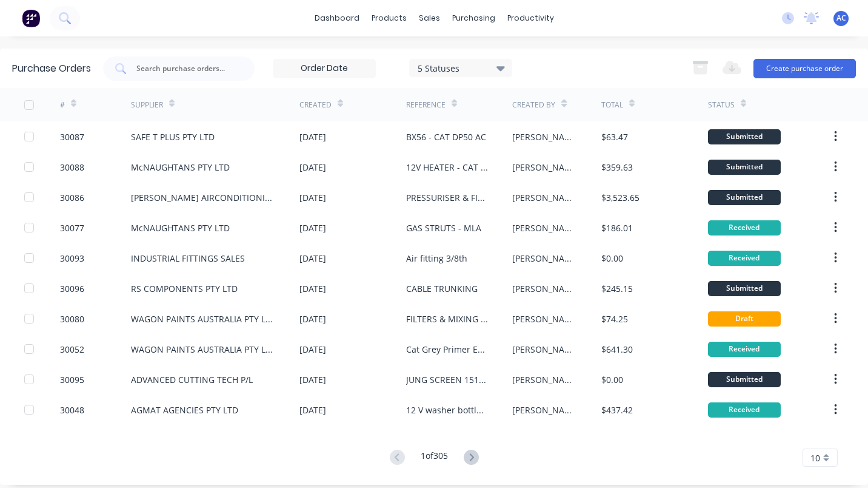 The image size is (868, 488). I want to click on div: JUNG SCREEN 1510x570x9.5MM, so click(448, 379).